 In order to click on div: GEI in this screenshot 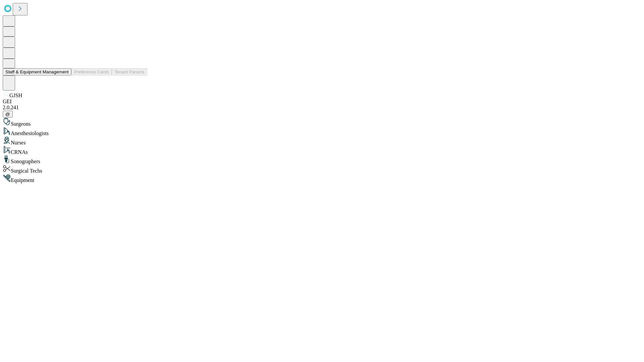, I will do `click(322, 102)`.